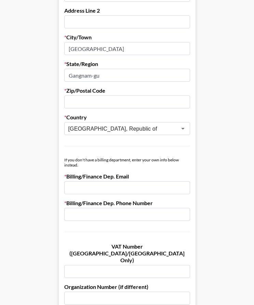 This screenshot has height=305, width=254. What do you see at coordinates (127, 117) in the screenshot?
I see `label: Country` at bounding box center [127, 117].